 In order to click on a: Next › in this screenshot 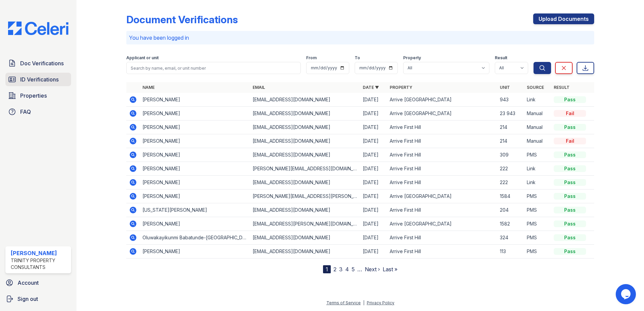, I will do `click(372, 269)`.